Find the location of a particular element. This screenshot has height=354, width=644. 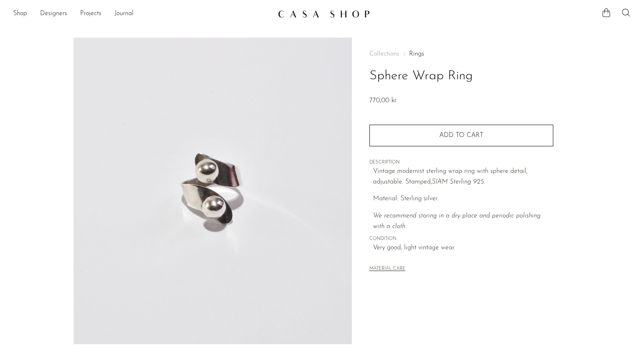

a: Shop is located at coordinates (20, 14).